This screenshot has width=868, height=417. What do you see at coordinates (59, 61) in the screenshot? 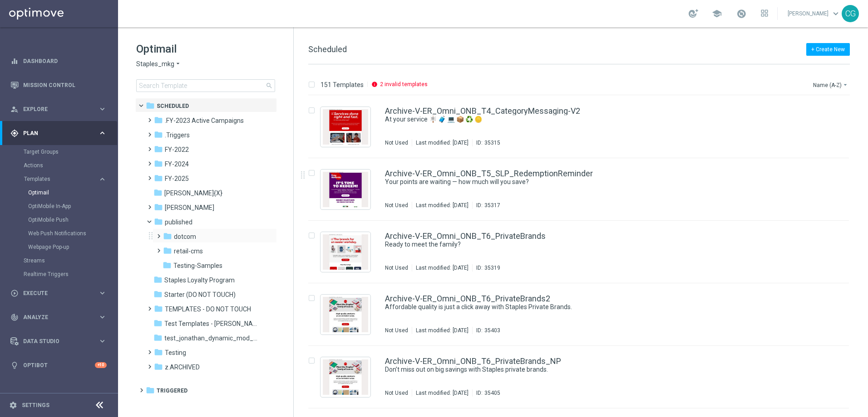
I see `div: Dashboard` at bounding box center [59, 61].